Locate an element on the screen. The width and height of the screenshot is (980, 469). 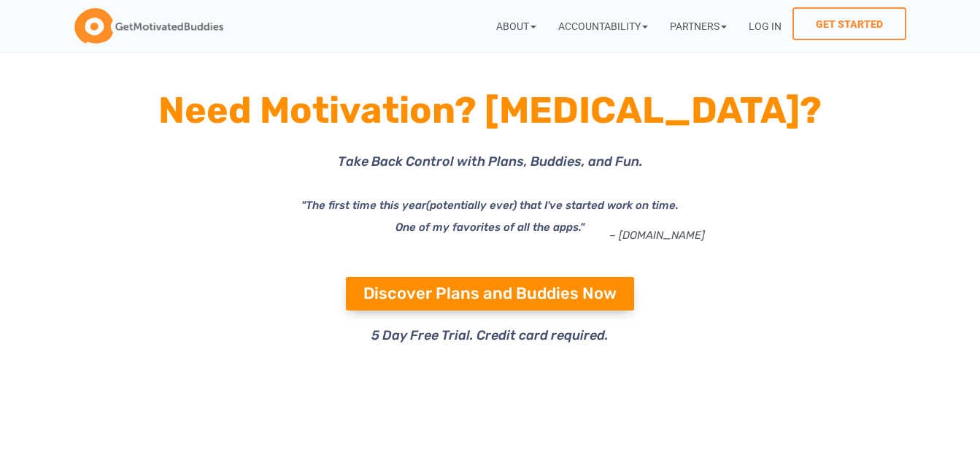
a: About is located at coordinates (516, 26).